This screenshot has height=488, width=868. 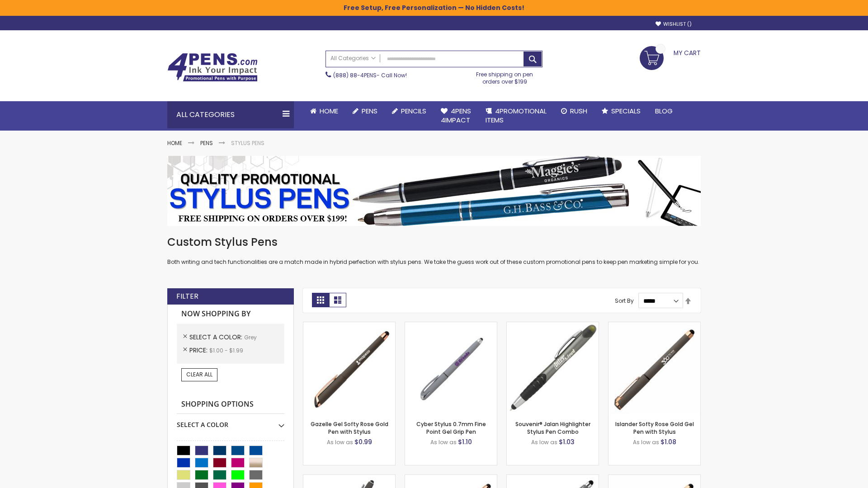 What do you see at coordinates (456, 115) in the screenshot?
I see `span: 4Pens 4impact` at bounding box center [456, 115].